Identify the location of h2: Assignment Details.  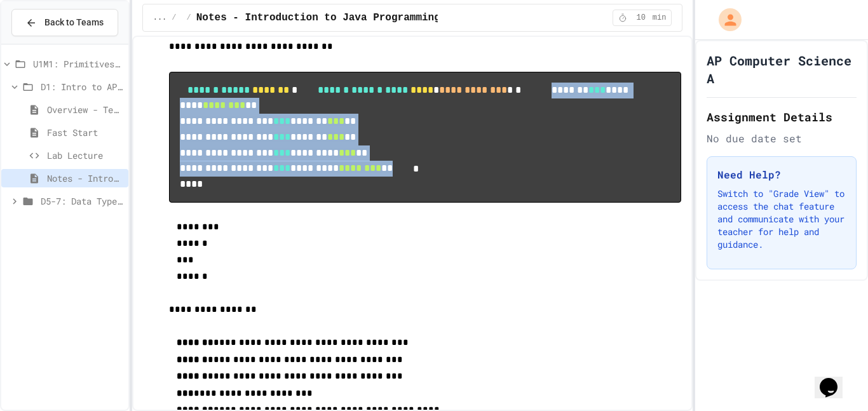
(781, 117).